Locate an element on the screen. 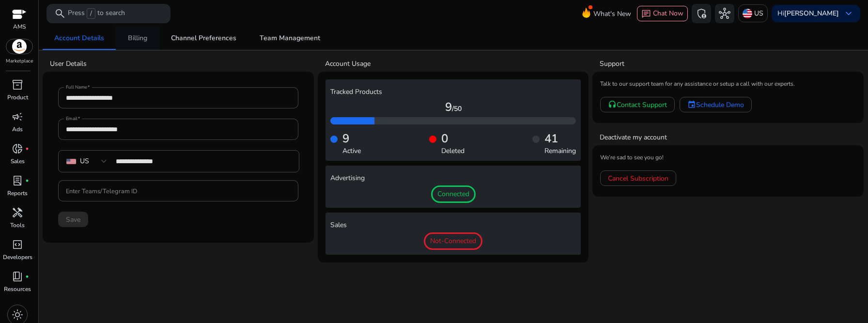 The width and height of the screenshot is (868, 323). span: Contact Support is located at coordinates (642, 105).